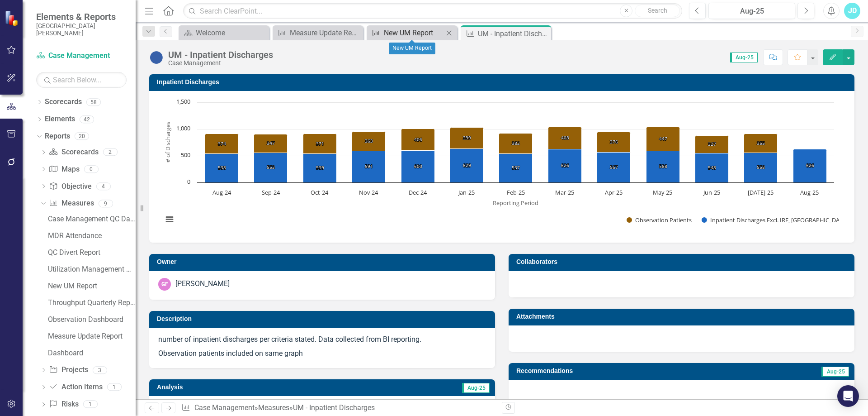  What do you see at coordinates (165, 284) in the screenshot?
I see `div: GF` at bounding box center [165, 284].